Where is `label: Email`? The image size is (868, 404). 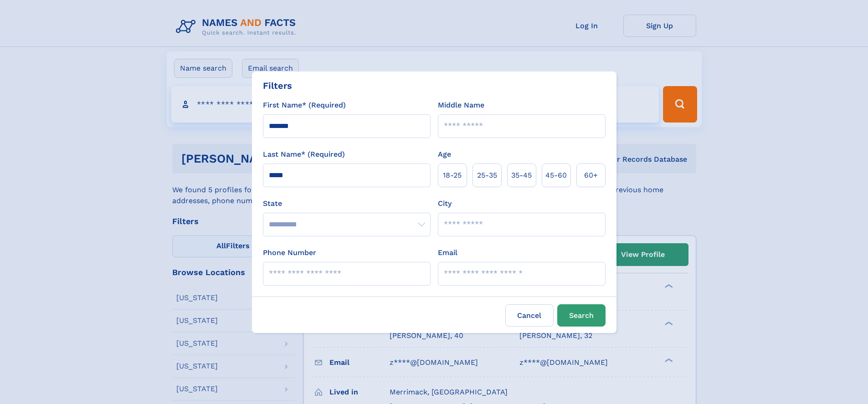 label: Email is located at coordinates (447, 253).